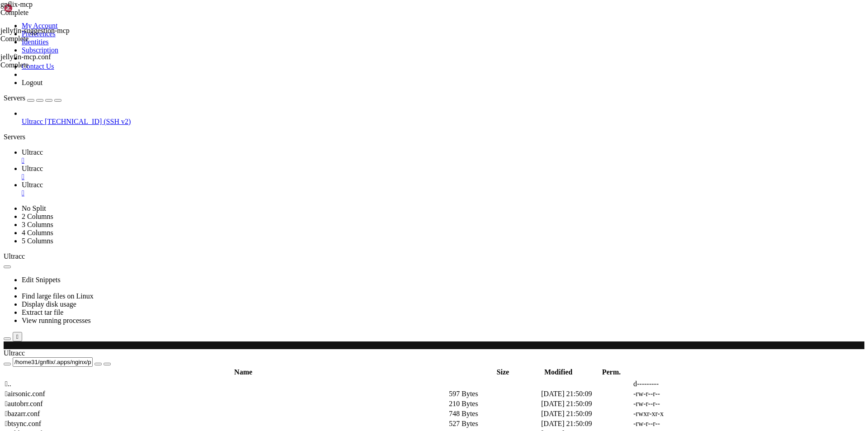 This screenshot has height=431, width=868. I want to click on span: jellyfin-suggestion-mcp, so click(35, 31).